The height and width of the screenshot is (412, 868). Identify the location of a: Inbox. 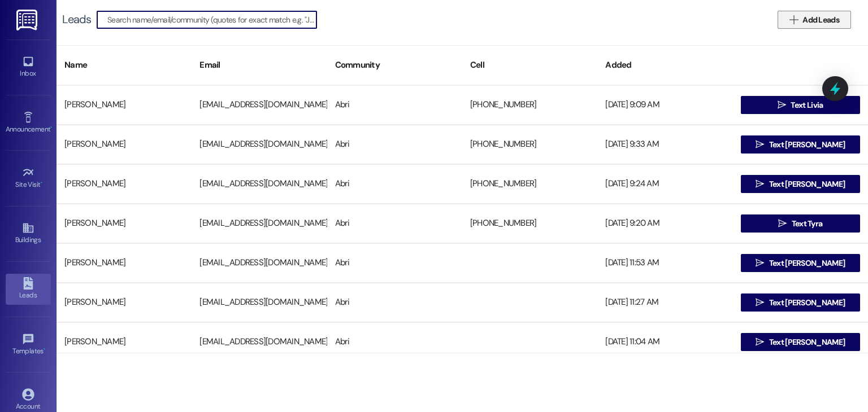
(28, 67).